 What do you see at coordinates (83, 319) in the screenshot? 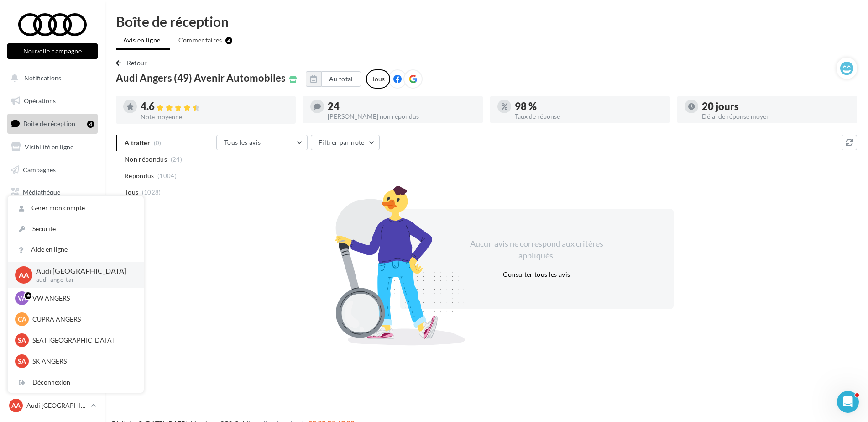
I see `p: CUPRA ANGERS` at bounding box center [83, 319].